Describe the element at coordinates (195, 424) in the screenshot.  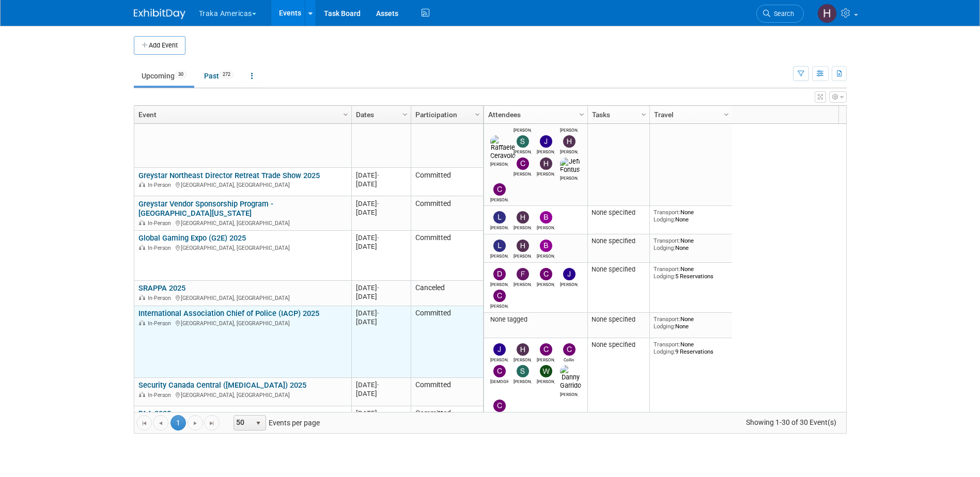
I see `span: Go to the next page` at that location.